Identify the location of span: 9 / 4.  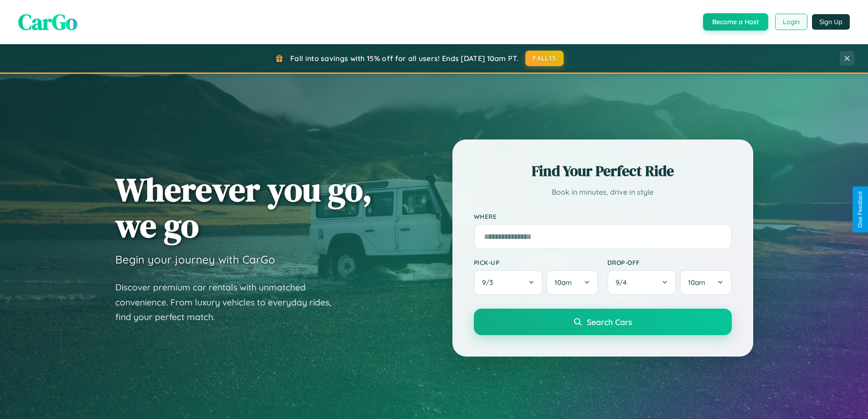
(624, 282).